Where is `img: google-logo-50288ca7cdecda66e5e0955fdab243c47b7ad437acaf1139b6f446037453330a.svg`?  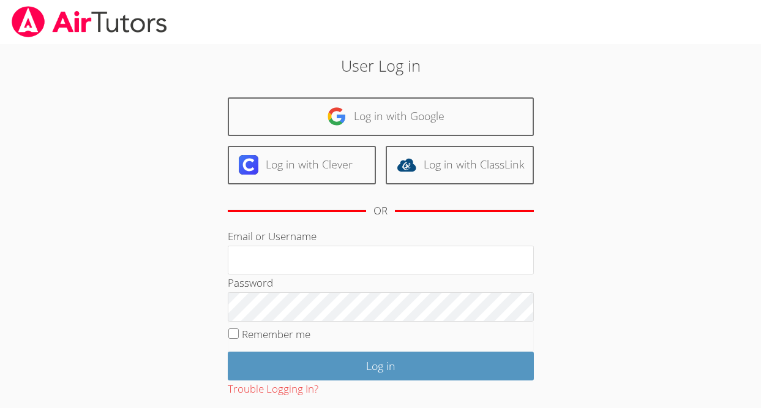
img: google-logo-50288ca7cdecda66e5e0955fdab243c47b7ad437acaf1139b6f446037453330a.svg is located at coordinates (337, 116).